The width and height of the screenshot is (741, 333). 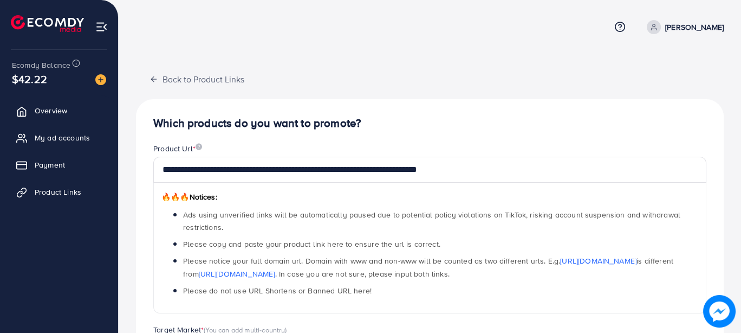 I want to click on span: Please do not use URL Shortens or Banned URL here!, so click(x=277, y=290).